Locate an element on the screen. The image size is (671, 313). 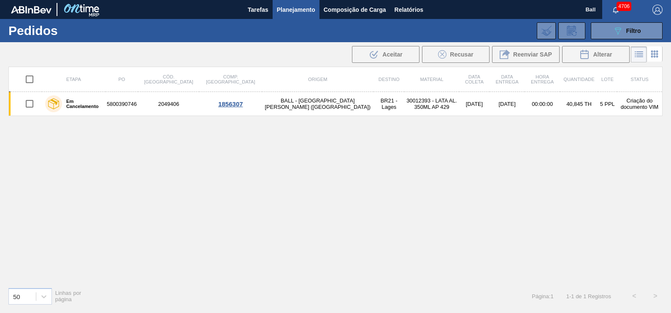
span: 4706 is located at coordinates (623, 6).